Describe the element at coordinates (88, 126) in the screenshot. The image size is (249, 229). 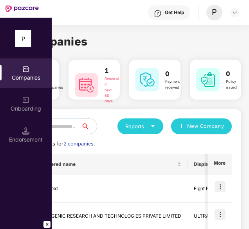
I see `span: search` at that location.